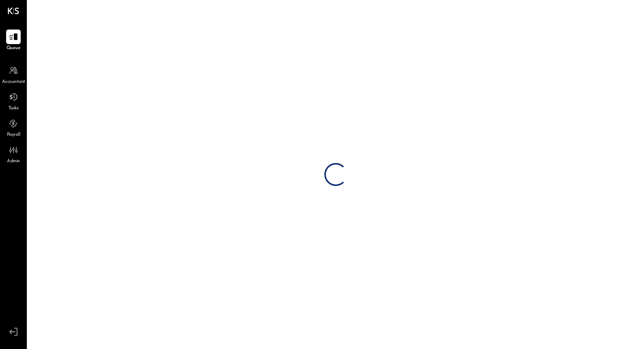 The image size is (644, 349). What do you see at coordinates (14, 101) in the screenshot?
I see `a: Tasks` at bounding box center [14, 101].